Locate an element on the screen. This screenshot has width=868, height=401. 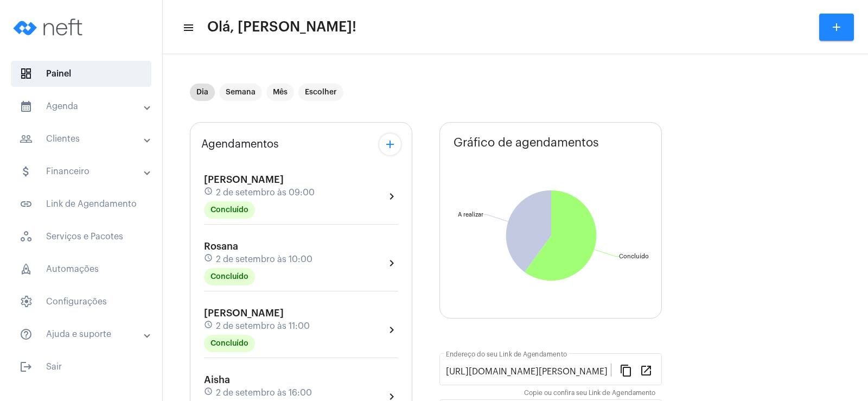
mat-expansion-panel-header: sidenav iconClientes is located at coordinates (84, 139).